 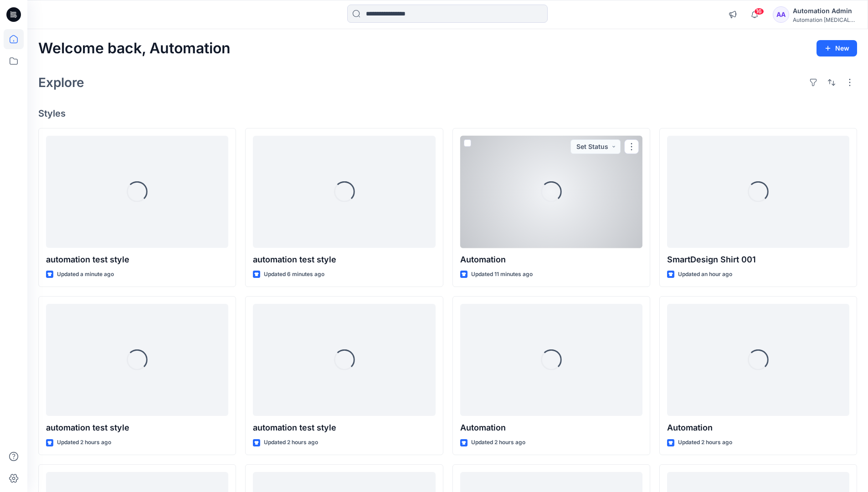 What do you see at coordinates (61, 83) in the screenshot?
I see `h2: Explore` at bounding box center [61, 83].